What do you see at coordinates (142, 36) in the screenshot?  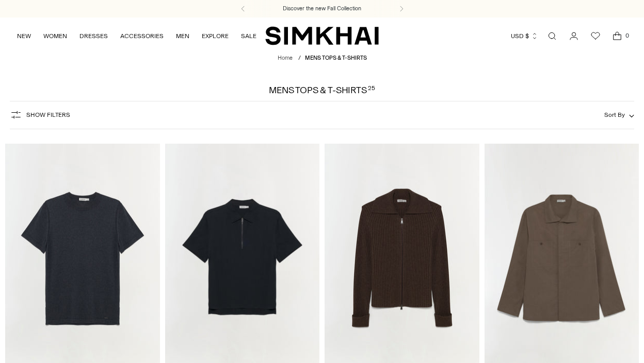 I see `a: ACCESSORIES` at bounding box center [142, 36].